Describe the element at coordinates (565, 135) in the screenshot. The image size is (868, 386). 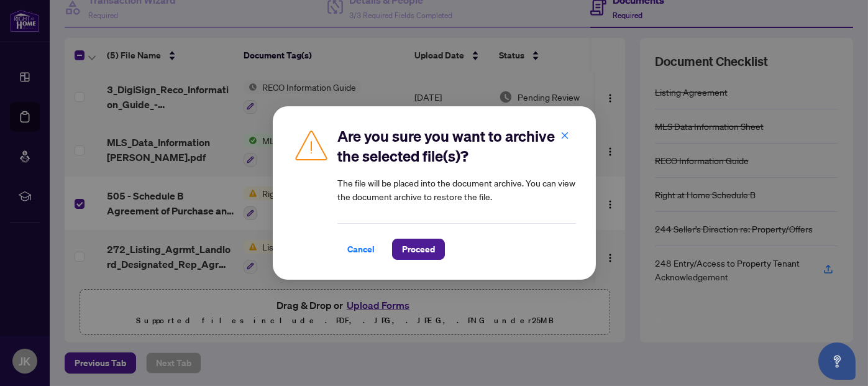
I see `span: close` at that location.